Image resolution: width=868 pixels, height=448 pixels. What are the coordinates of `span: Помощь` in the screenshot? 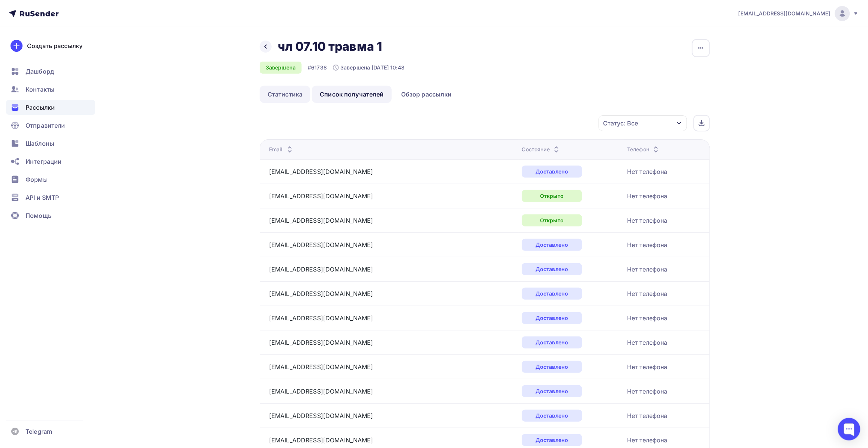 It's located at (38, 216).